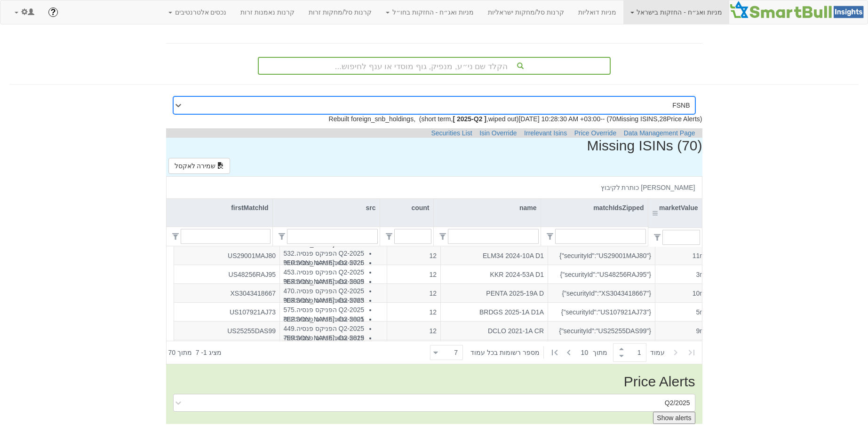 The image size is (868, 439). Describe the element at coordinates (601, 294) in the screenshot. I see `div: {"securityId":"XS3043418667"}` at that location.